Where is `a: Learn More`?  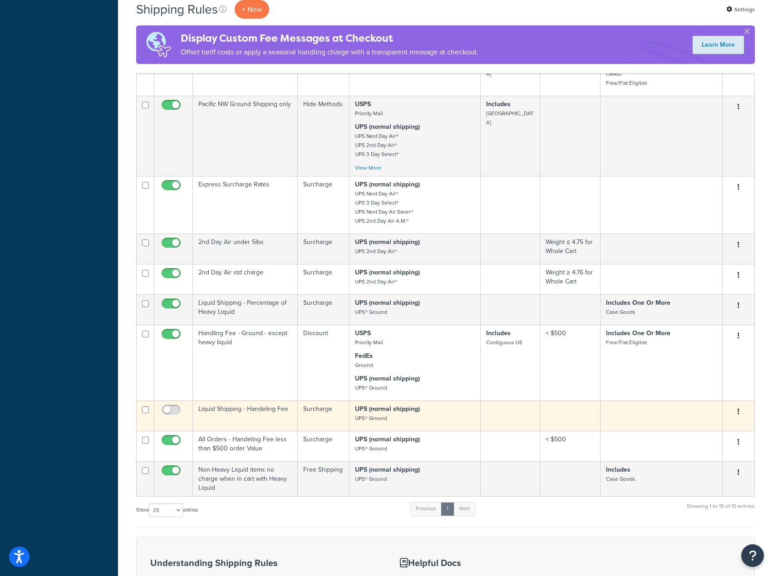
a: Learn More is located at coordinates (718, 45).